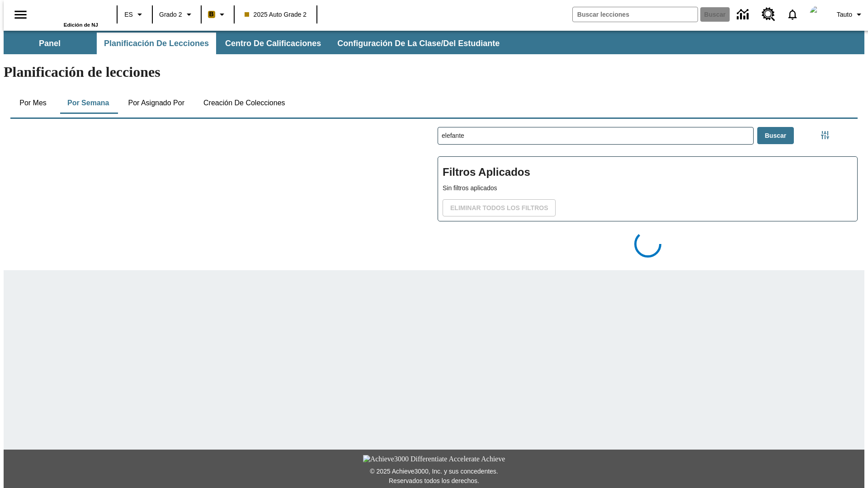 This screenshot has width=868, height=488. I want to click on div: Portada, so click(68, 15).